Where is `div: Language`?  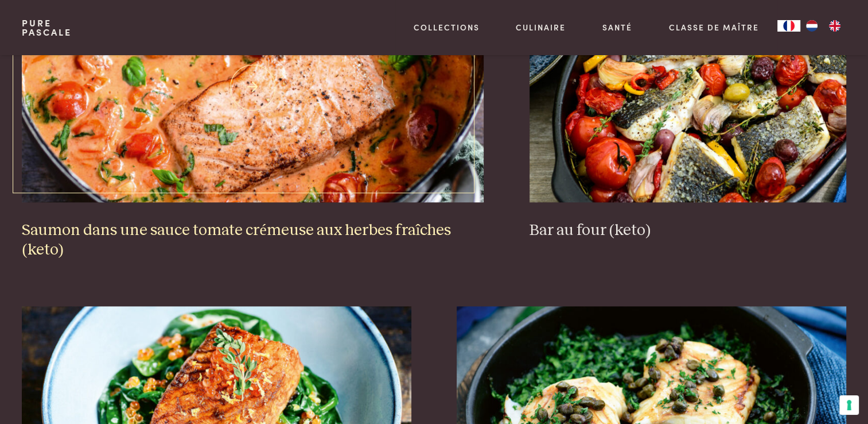 div: Language is located at coordinates (789, 26).